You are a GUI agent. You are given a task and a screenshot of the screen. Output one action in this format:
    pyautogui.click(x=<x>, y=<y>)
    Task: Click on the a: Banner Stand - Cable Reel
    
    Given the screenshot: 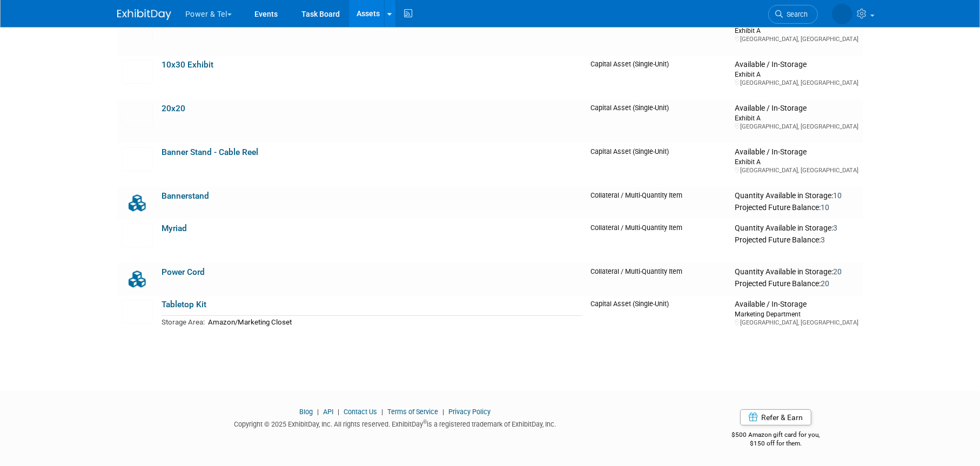 What is the action you would take?
    pyautogui.click(x=210, y=152)
    